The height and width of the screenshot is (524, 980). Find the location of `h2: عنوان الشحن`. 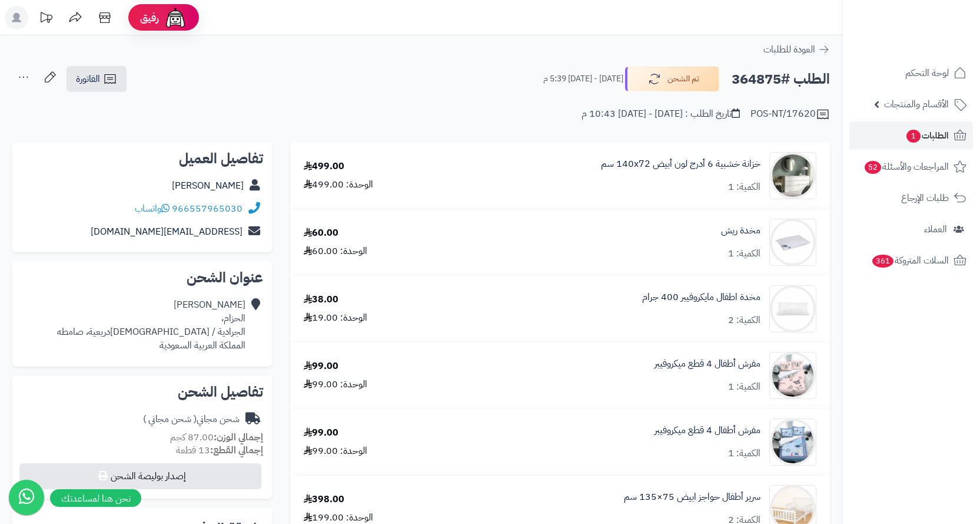

h2: عنوان الشحن is located at coordinates (142, 278).